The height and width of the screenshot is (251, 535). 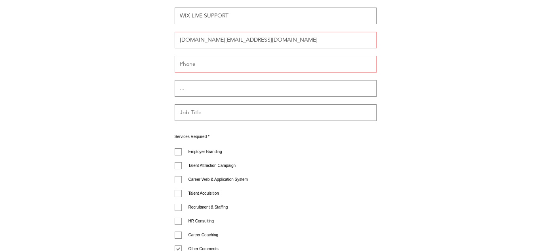 I want to click on span: Recruitment & Staffing, so click(x=208, y=207).